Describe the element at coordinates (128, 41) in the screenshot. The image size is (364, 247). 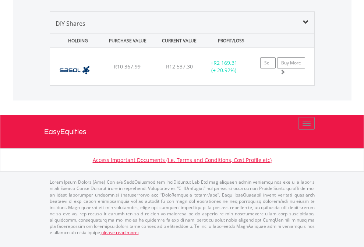
I see `div: PURCHASE VALUE` at that location.